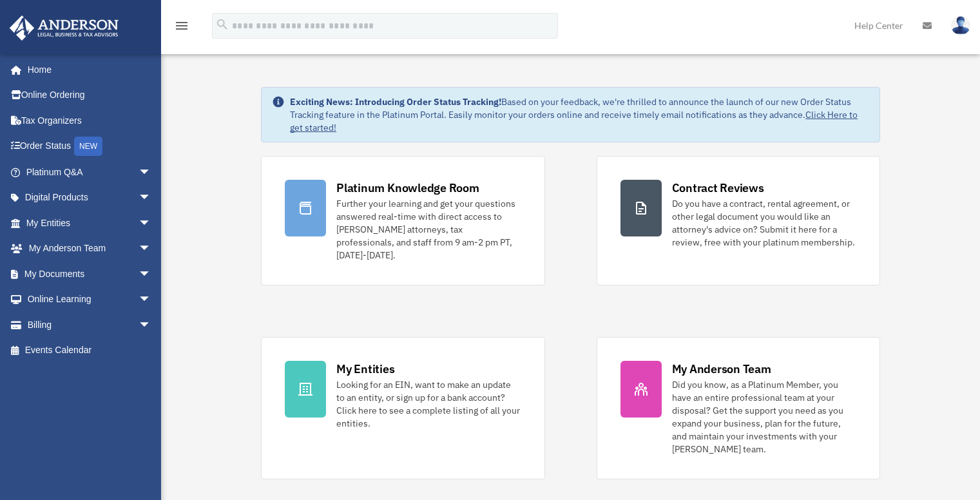  I want to click on a: Events Calendar, so click(90, 351).